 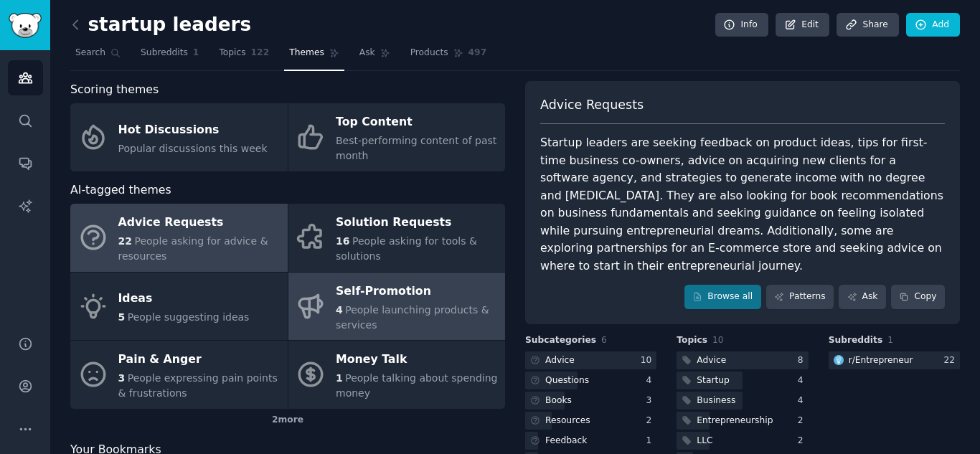 I want to click on a: Business4, so click(x=741, y=400).